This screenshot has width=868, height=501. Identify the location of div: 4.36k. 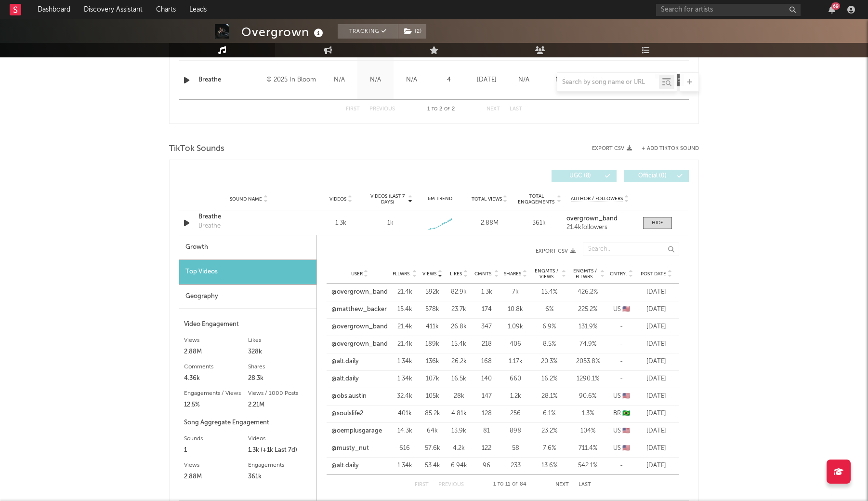
(216, 378).